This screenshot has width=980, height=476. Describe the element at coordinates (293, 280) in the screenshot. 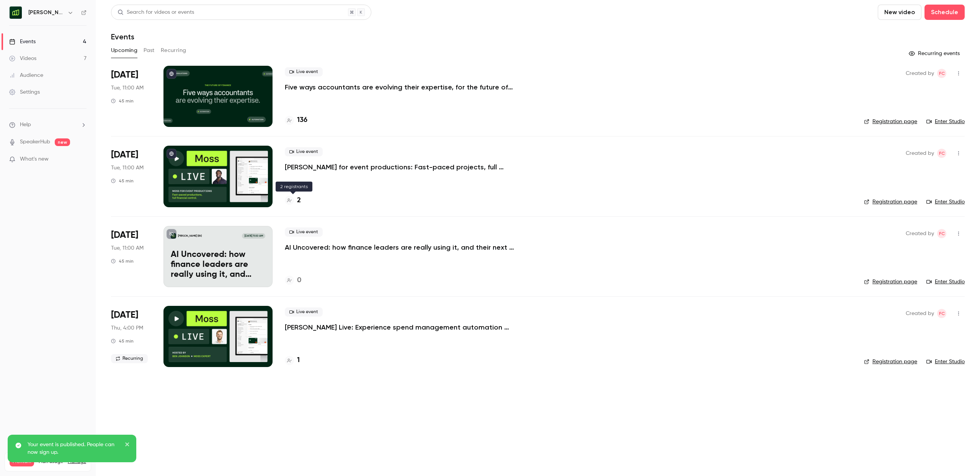

I see `a: 0` at that location.